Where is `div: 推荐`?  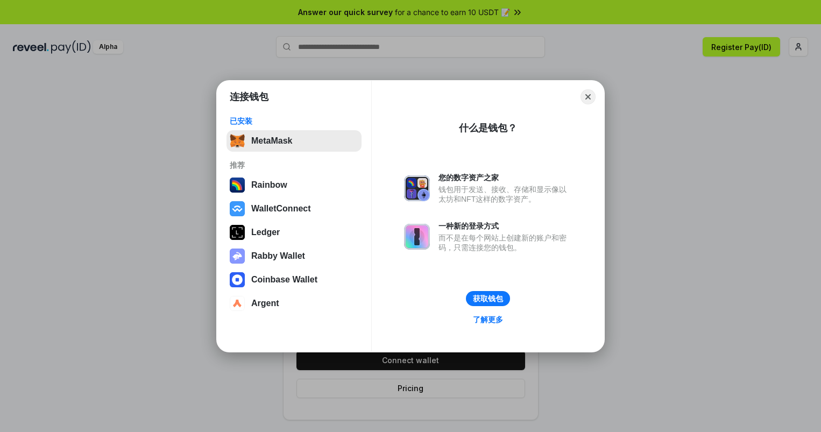 div: 推荐 is located at coordinates (294, 165).